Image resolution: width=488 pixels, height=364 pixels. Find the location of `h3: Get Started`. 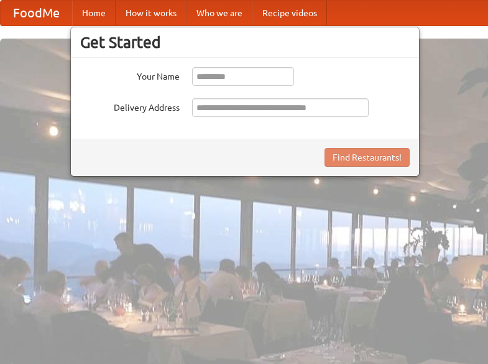

h3: Get Started is located at coordinates (245, 42).